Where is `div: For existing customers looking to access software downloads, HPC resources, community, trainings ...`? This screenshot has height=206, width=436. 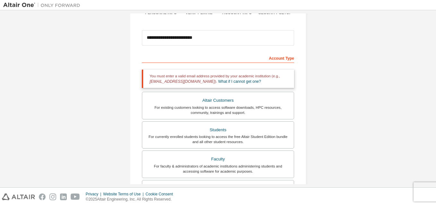 div: For existing customers looking to access software downloads, HPC resources, community, trainings ... is located at coordinates (218, 110).